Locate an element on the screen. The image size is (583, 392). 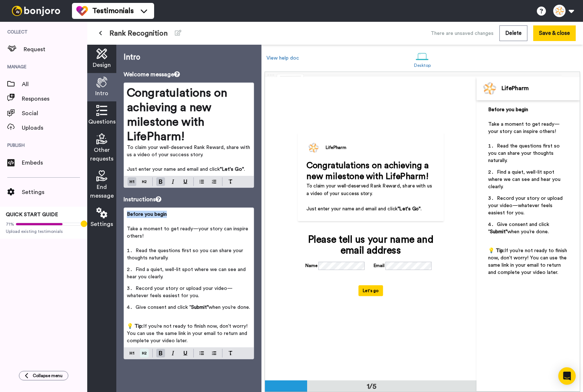
div: 1/5 is located at coordinates (371, 387).